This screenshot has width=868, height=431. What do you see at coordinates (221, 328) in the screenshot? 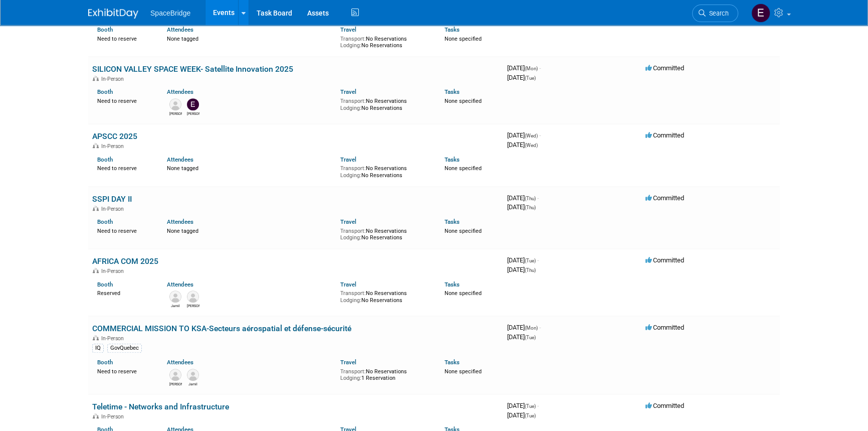
I see `a: COMMERCIAL MISSION TO KSA-Secteurs aérospatial et défense-sécurité` at bounding box center [221, 328].